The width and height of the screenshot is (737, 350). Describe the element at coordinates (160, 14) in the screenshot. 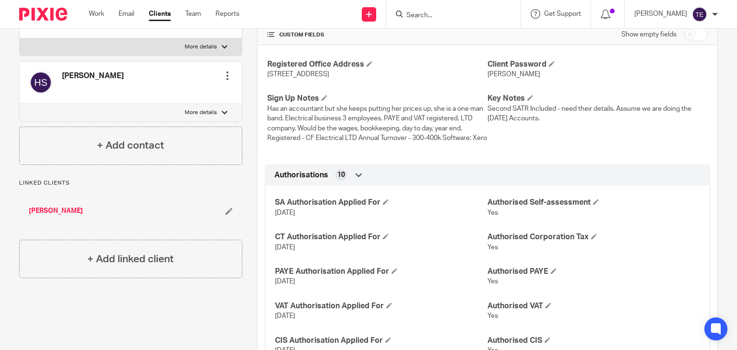

I see `a: Clients` at that location.